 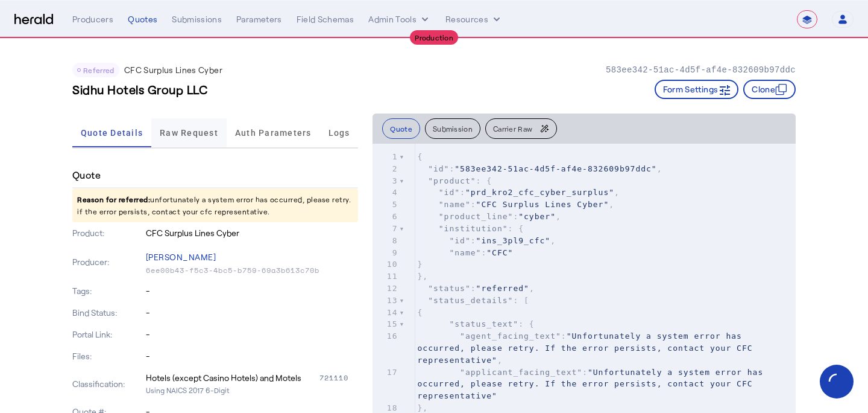 I want to click on div: 2, so click(x=386, y=169).